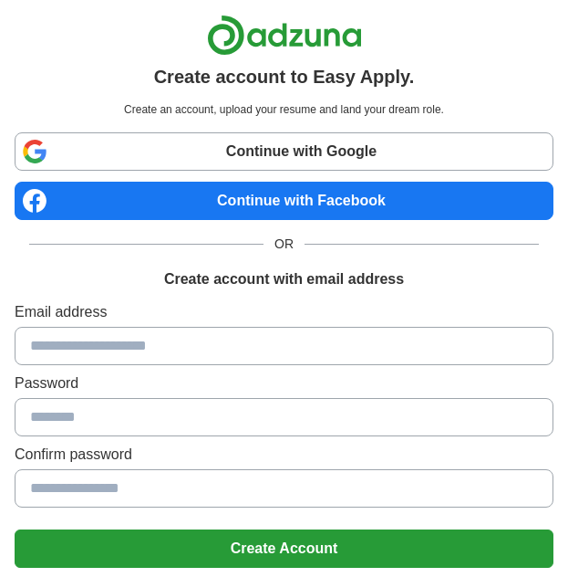 This screenshot has width=568, height=577. I want to click on label: Confirm password, so click(284, 454).